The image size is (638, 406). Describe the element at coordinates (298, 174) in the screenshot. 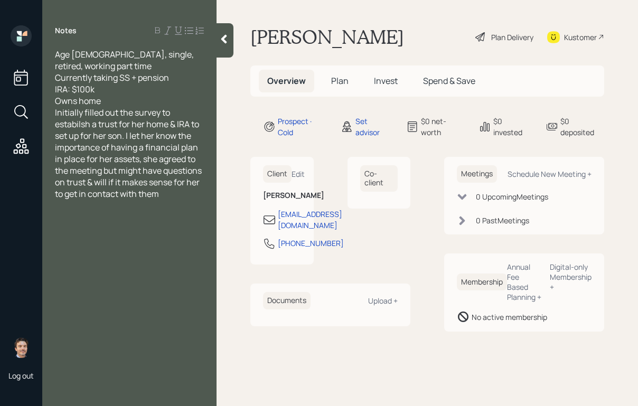

I see `div: Edit` at that location.